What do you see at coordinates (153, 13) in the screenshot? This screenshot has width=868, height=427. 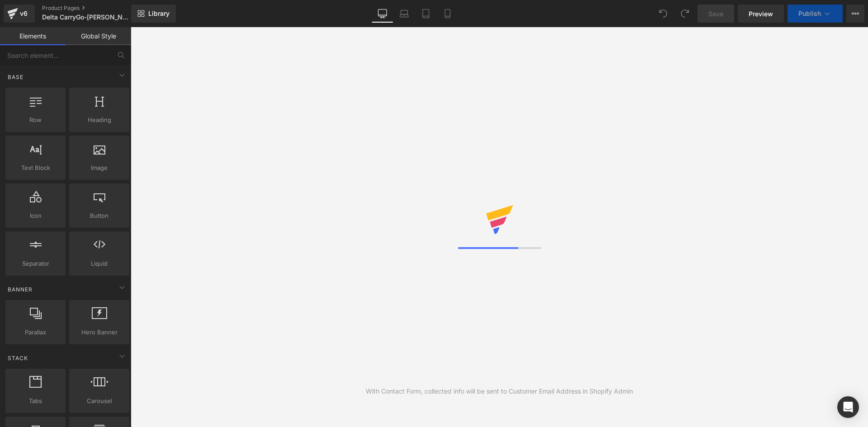 I see `a: New Library` at bounding box center [153, 13].